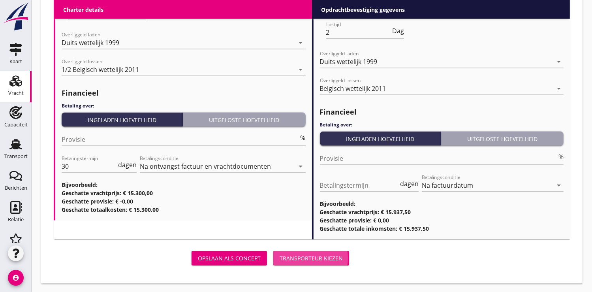  Describe the element at coordinates (184, 209) in the screenshot. I see `h3: Geschatte totaalkosten: € 15.300,00` at that location.